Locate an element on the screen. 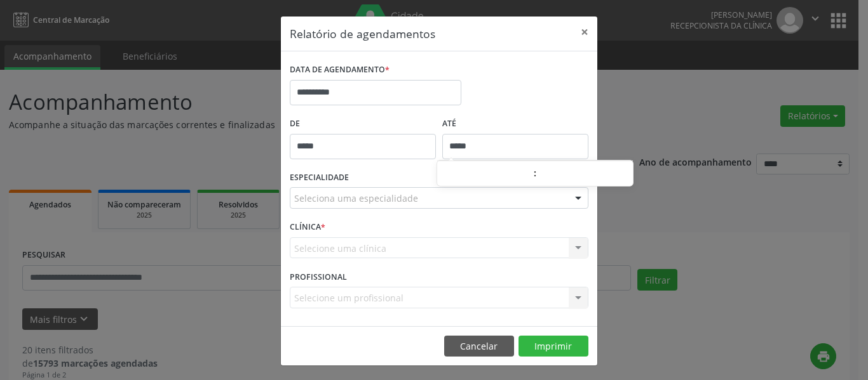  button: Imprimir is located at coordinates (554, 347).